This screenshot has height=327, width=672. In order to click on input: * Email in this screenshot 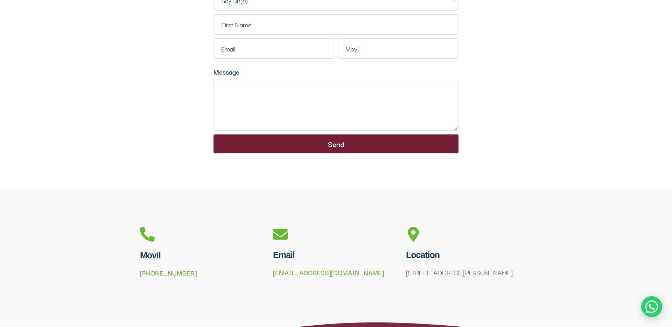, I will do `click(274, 48)`.